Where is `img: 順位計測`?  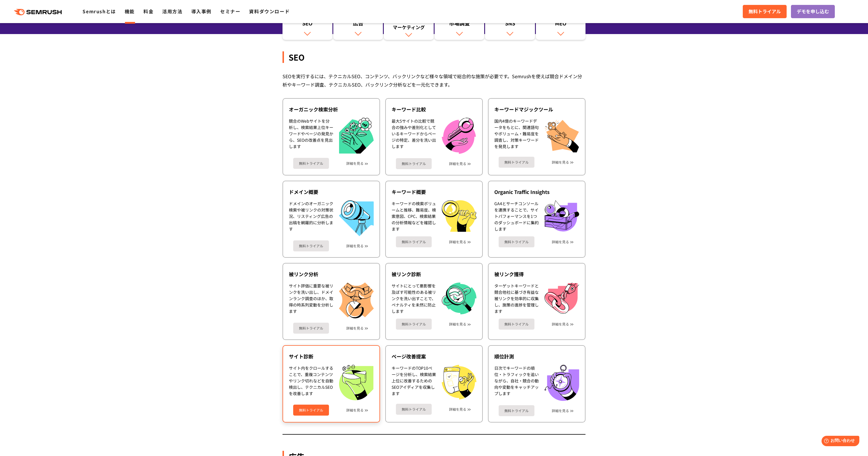 img: 順位計測 is located at coordinates (562, 383).